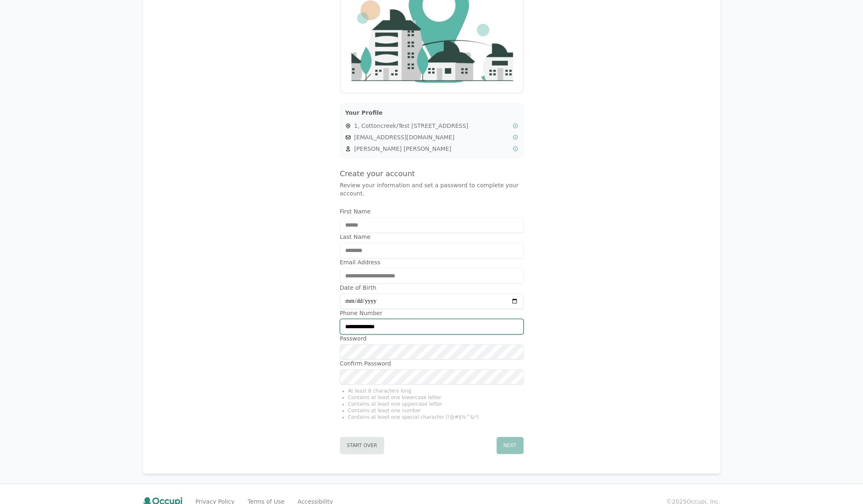 Image resolution: width=863 pixels, height=504 pixels. Describe the element at coordinates (432, 262) in the screenshot. I see `label: Email Address` at that location.